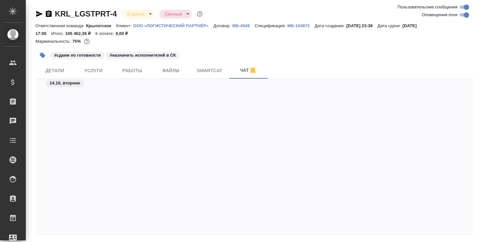 This screenshot has width=480, height=242. Describe the element at coordinates (200, 14) in the screenshot. I see `button: Доп статусы указывают на важность/срочность заказа` at that location.